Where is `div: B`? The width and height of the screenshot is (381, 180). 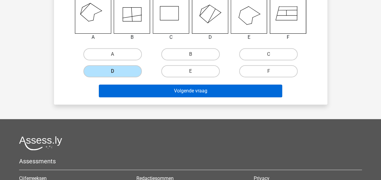 div: B is located at coordinates (132, 37).